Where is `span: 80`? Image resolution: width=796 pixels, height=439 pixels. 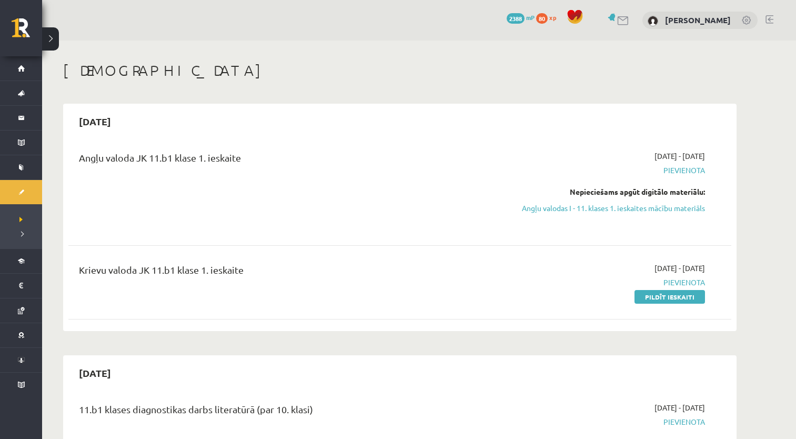
span: 80 is located at coordinates (542, 18).